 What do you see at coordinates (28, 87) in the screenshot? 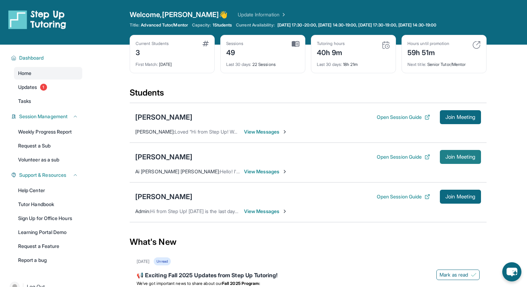
I see `span: Updates` at bounding box center [28, 87].